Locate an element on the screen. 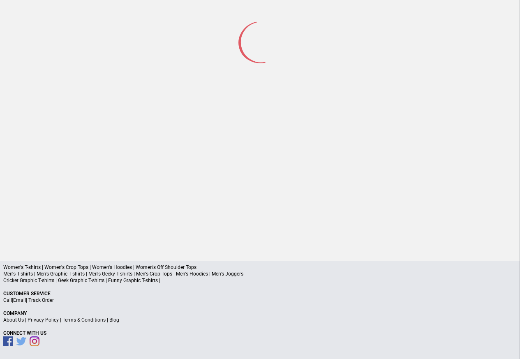 This screenshot has height=359, width=520. p: Women's T-shirts | Women's Crop Tops | Women's Hoodies | Women's Off Shoulder Tops is located at coordinates (260, 267).